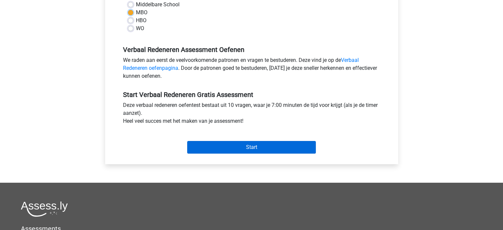  What do you see at coordinates (141, 13) in the screenshot?
I see `label: MBO` at bounding box center [141, 13].